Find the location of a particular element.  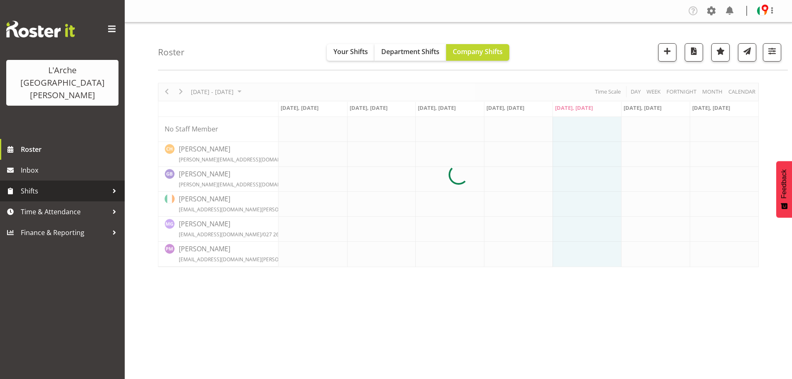

span: Company Shifts is located at coordinates (478, 52).